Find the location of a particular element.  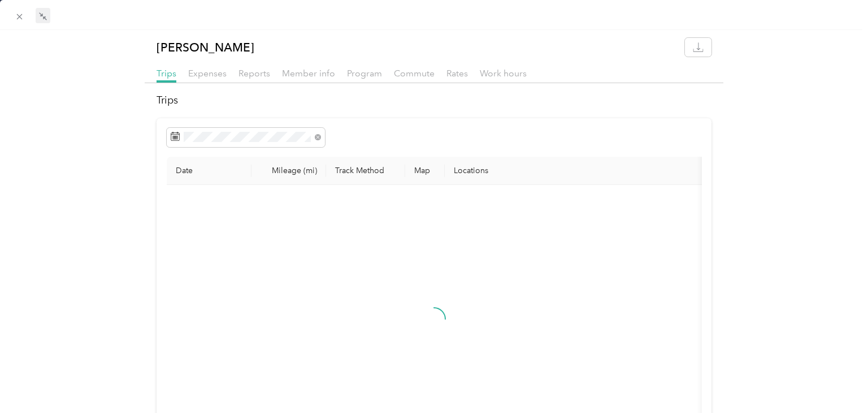

th: Map is located at coordinates (425, 171).